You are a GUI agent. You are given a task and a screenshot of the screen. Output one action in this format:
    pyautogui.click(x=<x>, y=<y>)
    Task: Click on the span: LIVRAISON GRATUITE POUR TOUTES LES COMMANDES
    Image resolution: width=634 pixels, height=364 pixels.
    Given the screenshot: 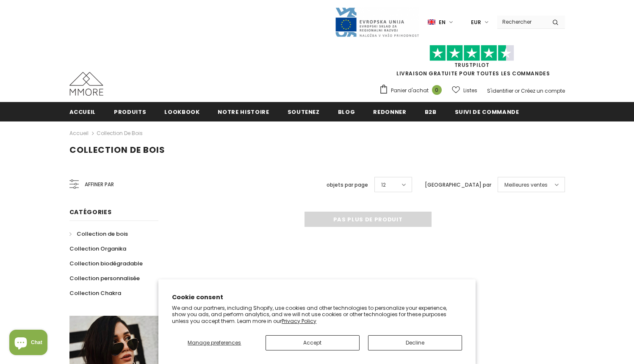 What is the action you would take?
    pyautogui.click(x=472, y=63)
    